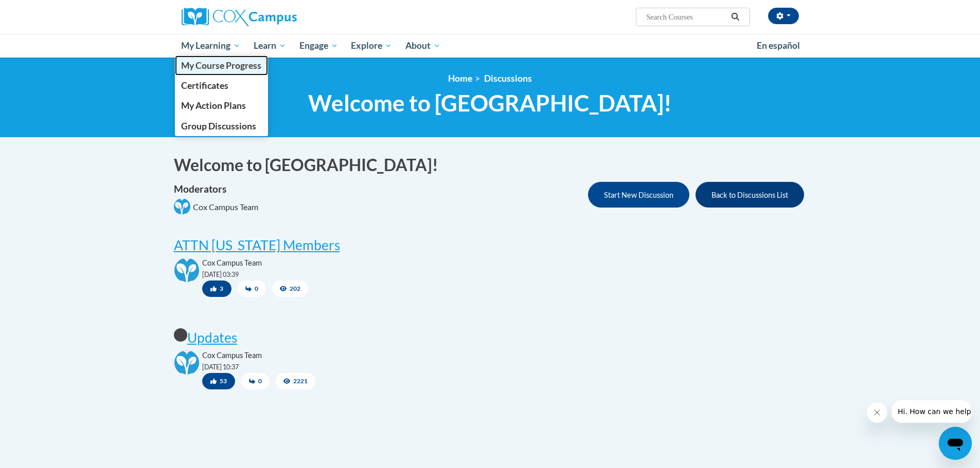 The height and width of the screenshot is (468, 980). Describe the element at coordinates (269, 46) in the screenshot. I see `span: Learn` at that location.